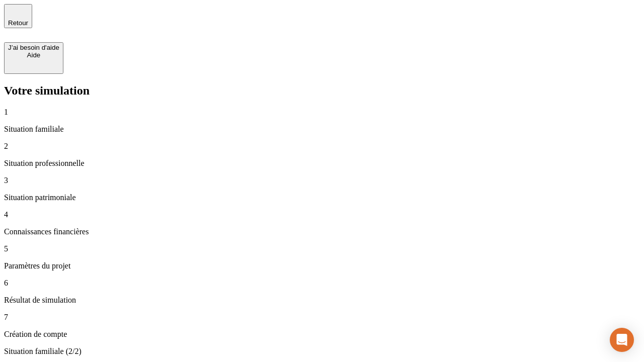 The width and height of the screenshot is (644, 362). Describe the element at coordinates (322, 351) in the screenshot. I see `p: Situation familiale (2/2)` at that location.